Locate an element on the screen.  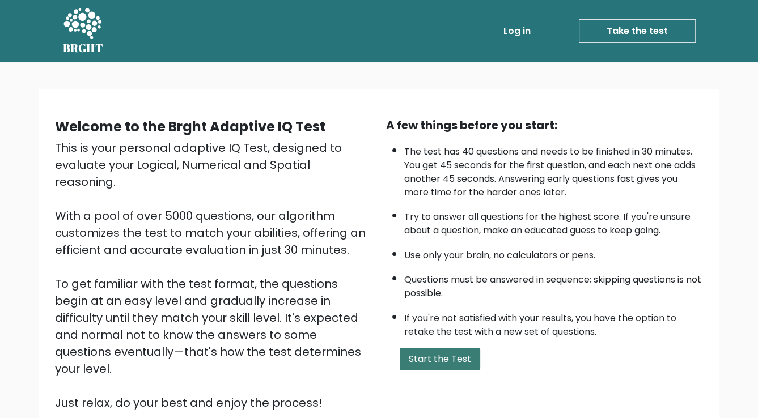
b: Welcome to the Brght Adaptive IQ Test is located at coordinates (190, 126).